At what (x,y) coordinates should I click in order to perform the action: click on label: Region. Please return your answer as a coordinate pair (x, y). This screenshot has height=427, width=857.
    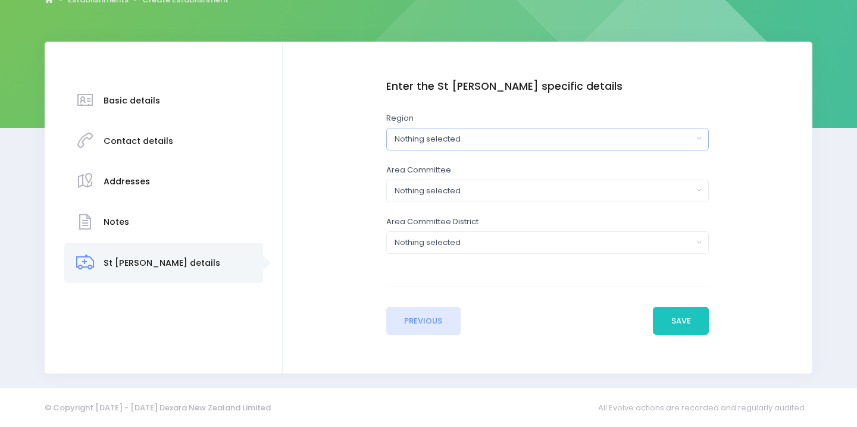
    Looking at the image, I should click on (400, 118).